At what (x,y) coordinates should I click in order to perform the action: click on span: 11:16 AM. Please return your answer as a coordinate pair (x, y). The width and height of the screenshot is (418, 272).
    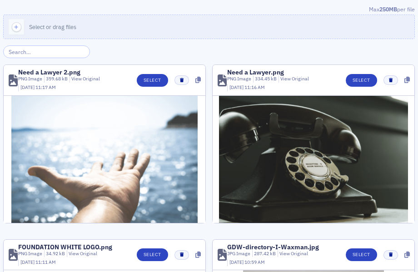
    Looking at the image, I should click on (255, 87).